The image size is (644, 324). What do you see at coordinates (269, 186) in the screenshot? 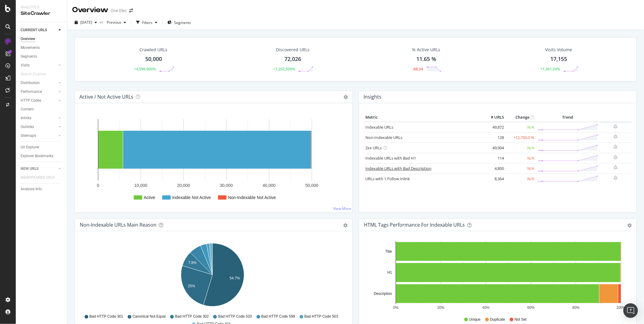
I see `text: 40,000` at bounding box center [269, 186].